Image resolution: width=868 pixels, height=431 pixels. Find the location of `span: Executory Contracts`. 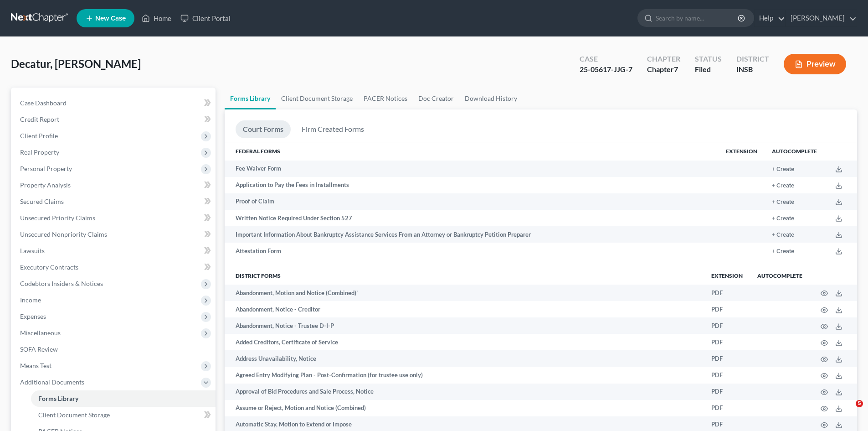

span: Executory Contracts is located at coordinates (49, 266).